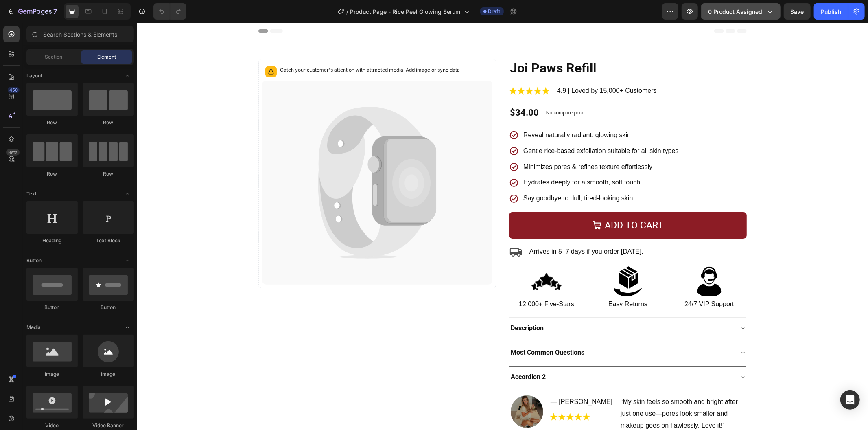  Describe the element at coordinates (233, 47) in the screenshot. I see `p: Catch your customer's attention with attracted media.` at that location.